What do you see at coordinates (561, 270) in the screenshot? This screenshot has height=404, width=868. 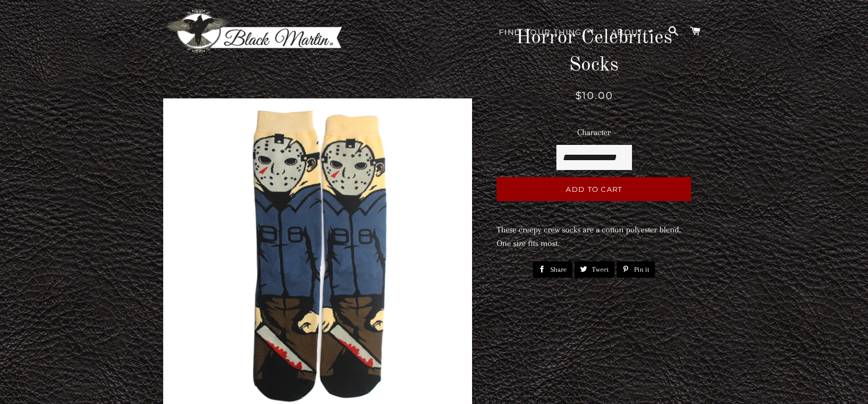 I see `span: Share` at bounding box center [561, 270].